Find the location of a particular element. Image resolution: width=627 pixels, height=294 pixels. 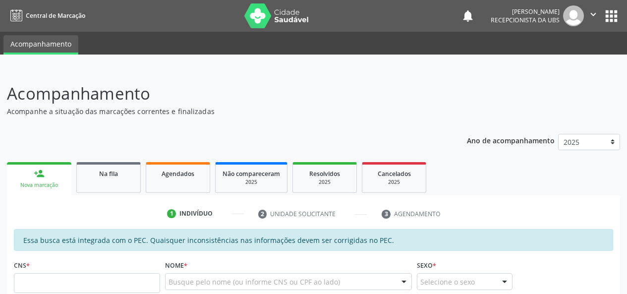

label: Sexo is located at coordinates (426, 265).